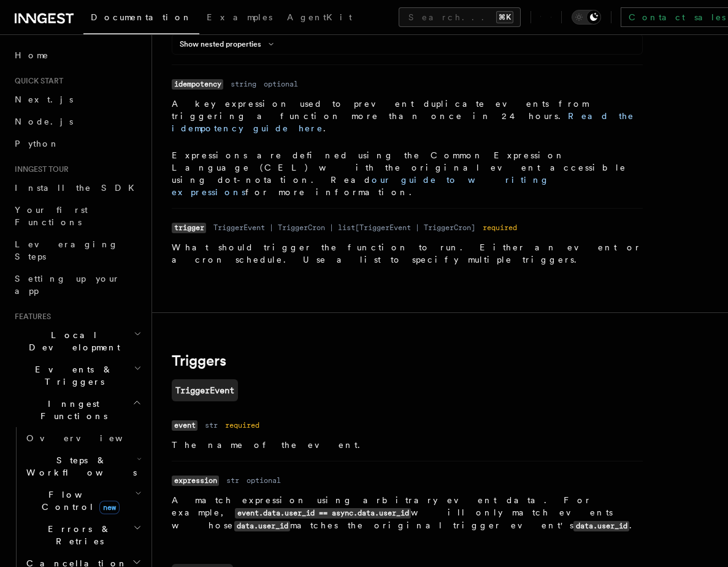 The height and width of the screenshot is (567, 728). I want to click on a: Your first Functions, so click(76, 216).